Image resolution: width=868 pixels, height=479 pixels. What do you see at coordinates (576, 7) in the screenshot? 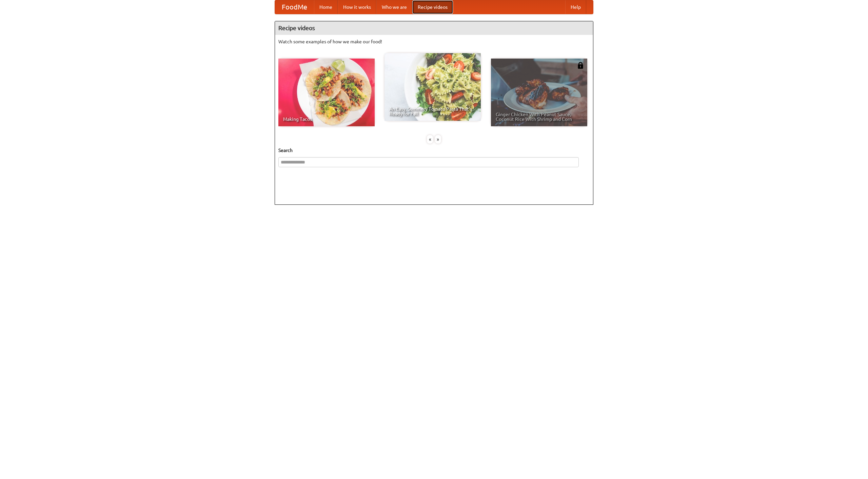
I see `a: Help` at bounding box center [576, 7].